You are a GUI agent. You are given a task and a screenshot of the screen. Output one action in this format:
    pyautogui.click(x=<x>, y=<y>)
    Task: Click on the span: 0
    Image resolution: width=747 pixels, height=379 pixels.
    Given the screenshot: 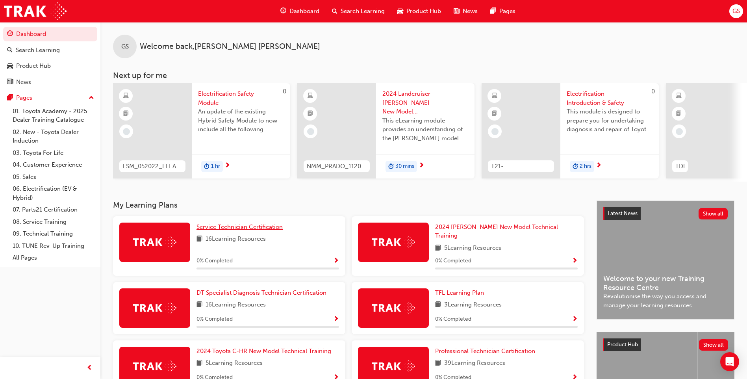 What is the action you would take?
    pyautogui.click(x=284, y=91)
    